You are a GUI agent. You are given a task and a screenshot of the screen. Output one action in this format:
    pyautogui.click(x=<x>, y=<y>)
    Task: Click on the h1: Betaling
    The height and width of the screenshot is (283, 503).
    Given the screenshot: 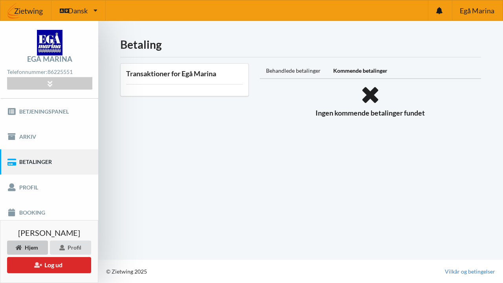 What is the action you would take?
    pyautogui.click(x=300, y=44)
    